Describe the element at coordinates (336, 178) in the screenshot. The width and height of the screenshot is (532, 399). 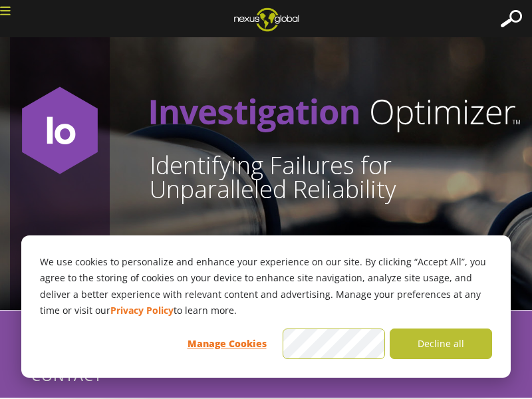
I see `h1: Identifying Failures for Unparalleled Reliability` at that location.